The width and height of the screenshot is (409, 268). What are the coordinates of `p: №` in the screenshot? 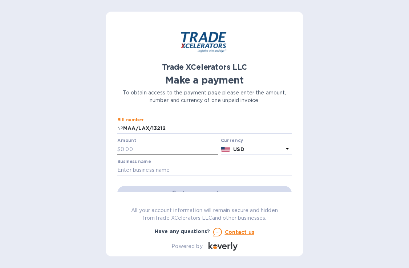 It's located at (120, 128).